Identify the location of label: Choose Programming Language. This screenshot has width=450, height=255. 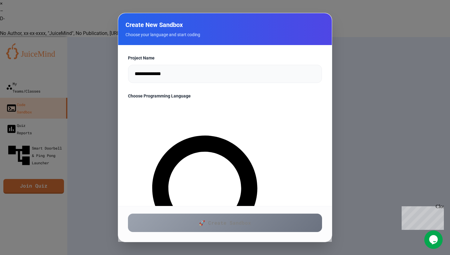
(225, 96).